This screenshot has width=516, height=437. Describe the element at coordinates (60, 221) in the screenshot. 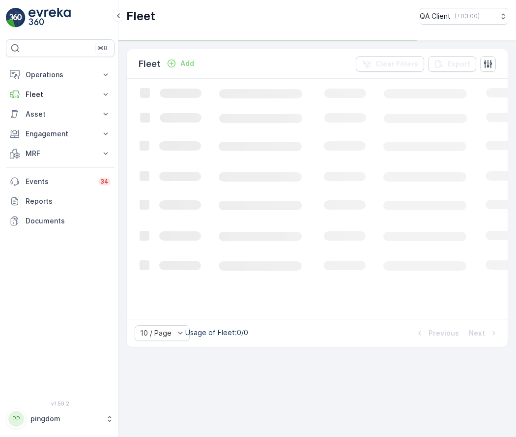

I see `a: Documents` at that location.